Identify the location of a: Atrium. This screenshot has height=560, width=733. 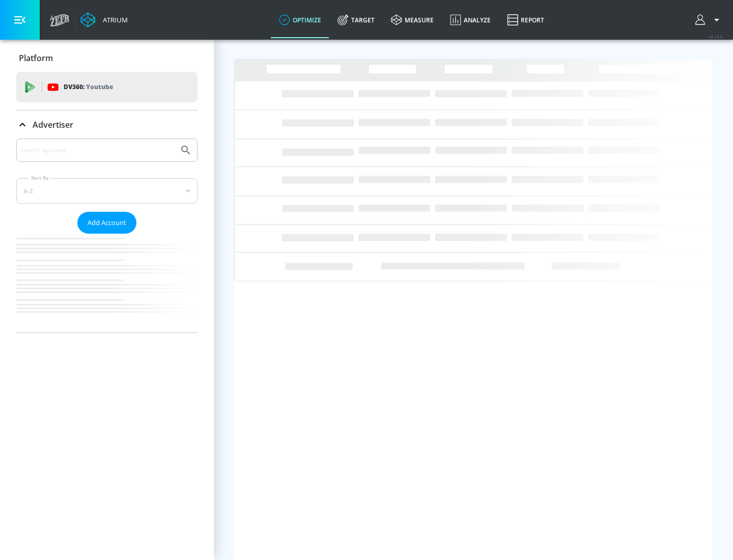
(104, 20).